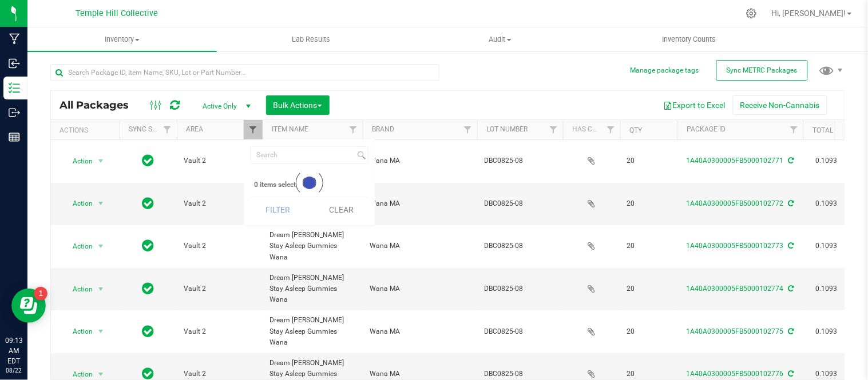 This screenshot has width=868, height=380. Describe the element at coordinates (500, 40) in the screenshot. I see `span: Audit` at that location.